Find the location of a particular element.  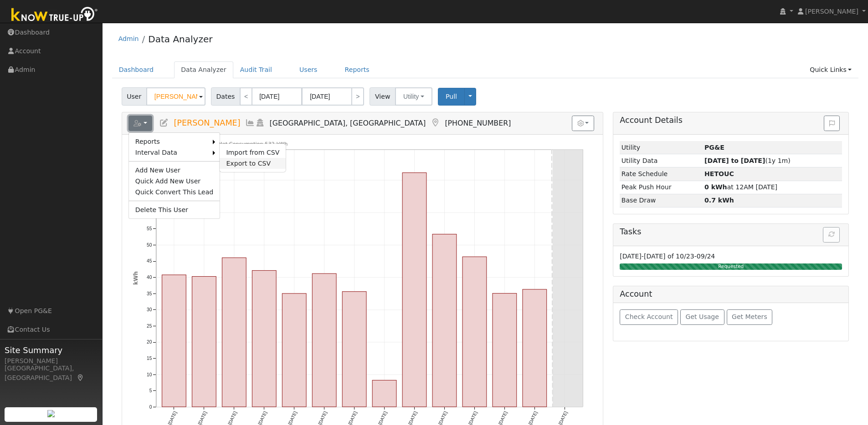

a: Edit User (38611) is located at coordinates (164, 123).